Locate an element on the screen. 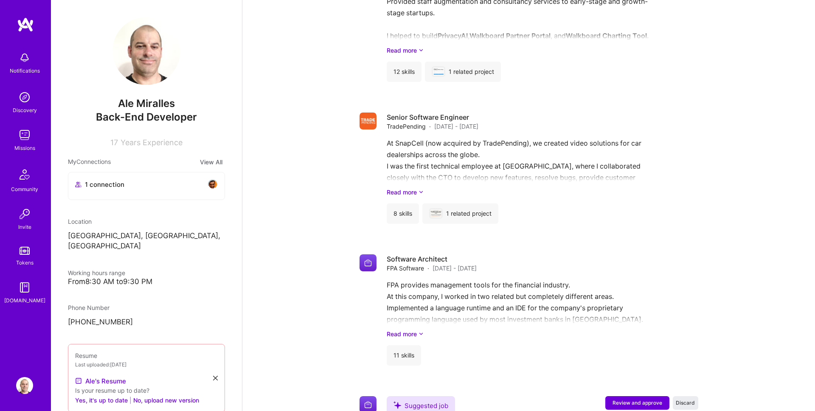 Image resolution: width=815 pixels, height=411 pixels. div: 12 skills is located at coordinates (404, 72).